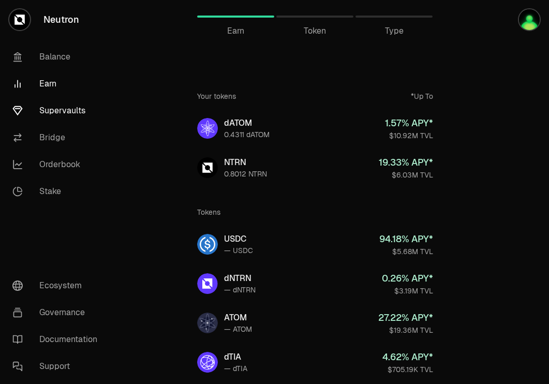  Describe the element at coordinates (406, 175) in the screenshot. I see `div: $6.03M TVL` at that location.